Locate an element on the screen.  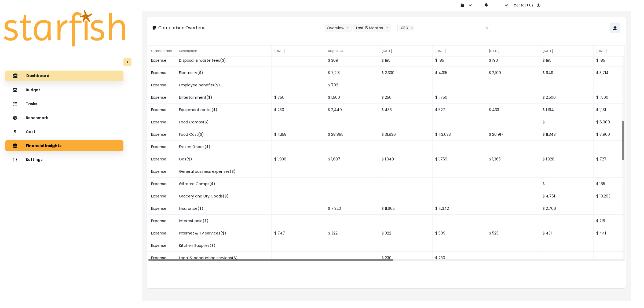
button: Cost is located at coordinates (65, 132).